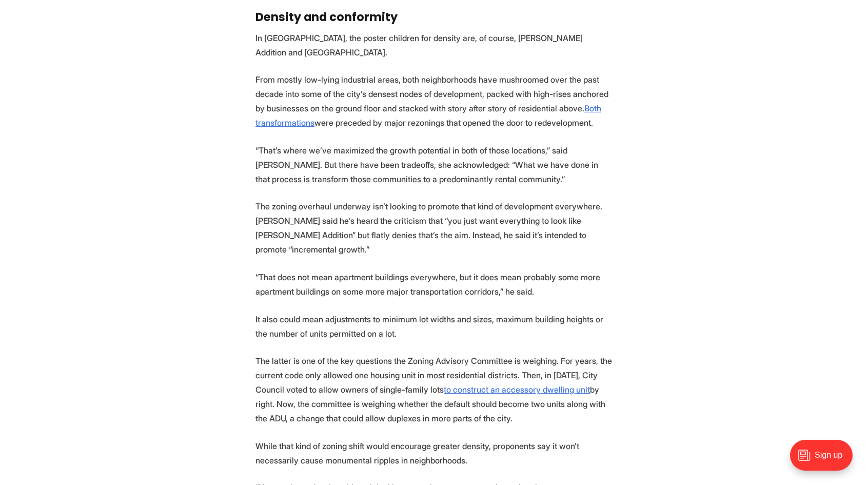 The image size is (868, 485). What do you see at coordinates (285, 123) in the screenshot?
I see `u: transformations` at bounding box center [285, 123].